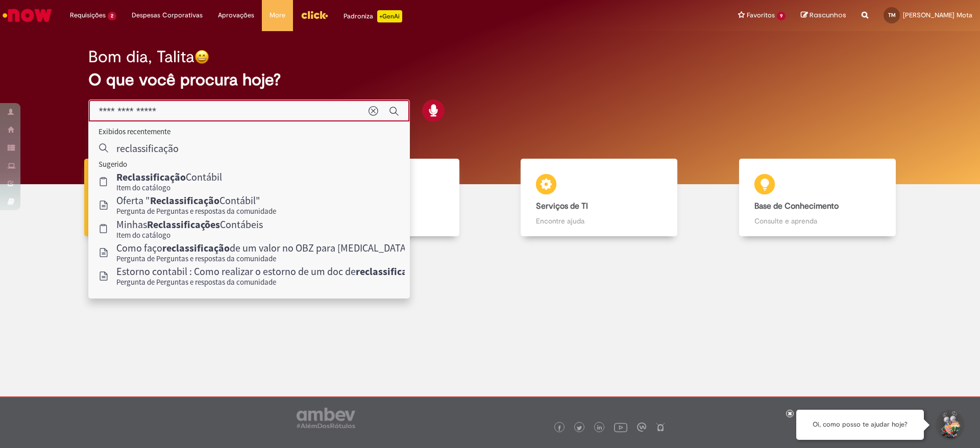 The width and height of the screenshot is (980, 448). I want to click on h2: Bom dia, Talita, so click(141, 57).